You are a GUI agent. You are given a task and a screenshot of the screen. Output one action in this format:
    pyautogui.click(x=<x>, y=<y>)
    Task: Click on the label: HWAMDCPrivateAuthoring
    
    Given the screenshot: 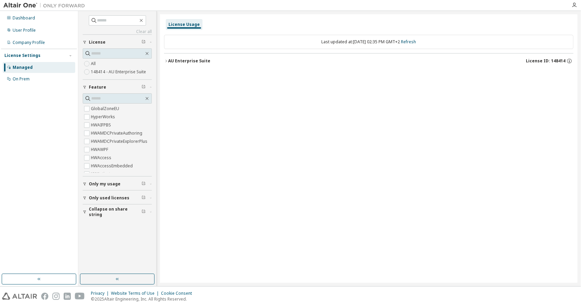 What is the action you would take?
    pyautogui.click(x=117, y=133)
    